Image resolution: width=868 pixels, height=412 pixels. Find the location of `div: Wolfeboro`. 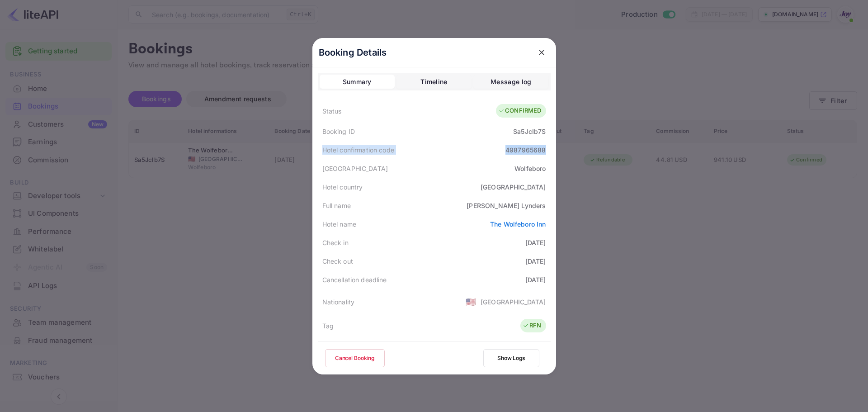

div: Wolfeboro is located at coordinates (530, 168).